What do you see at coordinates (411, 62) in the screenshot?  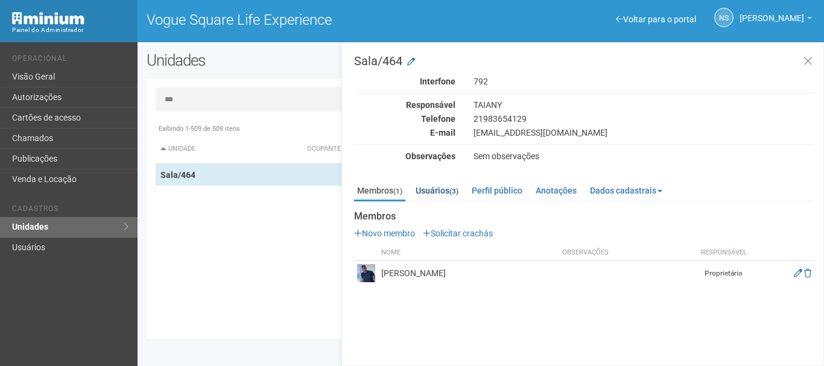 I see `a: Modificar a unidade` at bounding box center [411, 62].